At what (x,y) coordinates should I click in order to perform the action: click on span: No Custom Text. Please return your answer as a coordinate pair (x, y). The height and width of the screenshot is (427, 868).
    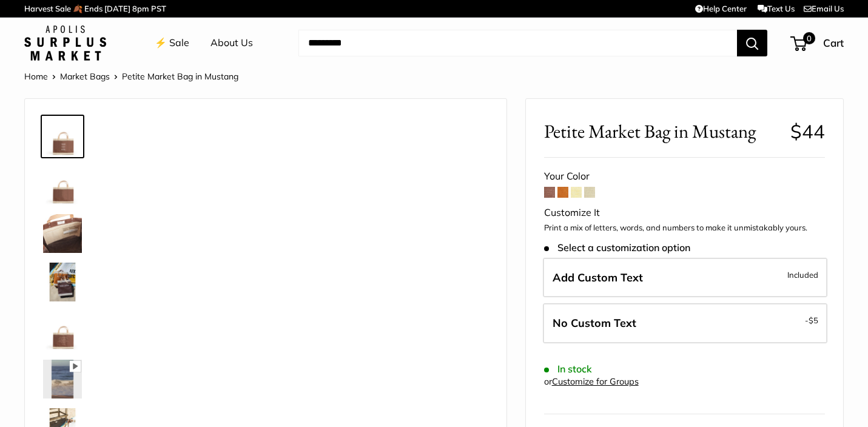
    Looking at the image, I should click on (595, 323).